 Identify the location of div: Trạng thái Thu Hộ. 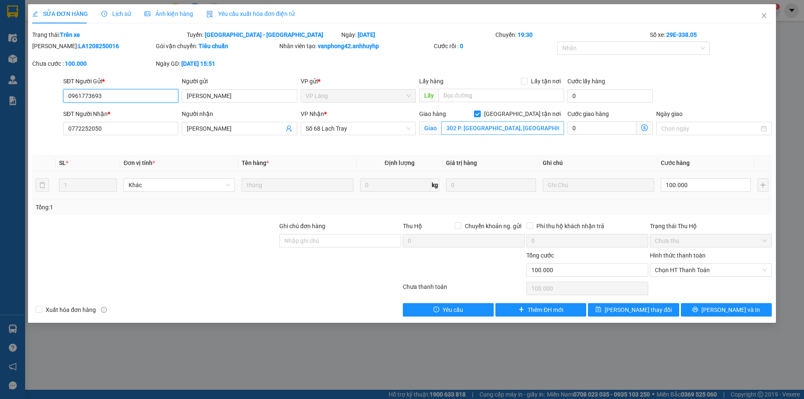
(710, 226).